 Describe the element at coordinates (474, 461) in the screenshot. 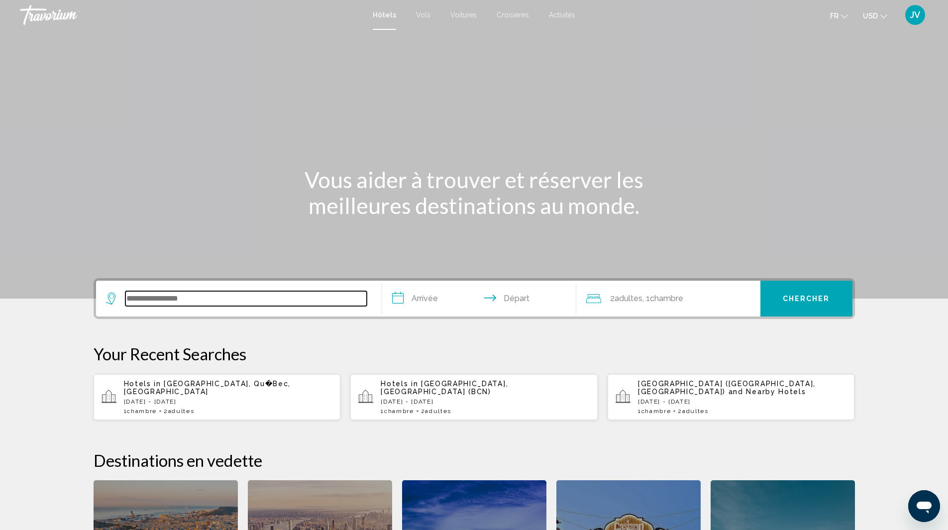

I see `h2: Destinations en vedette` at that location.